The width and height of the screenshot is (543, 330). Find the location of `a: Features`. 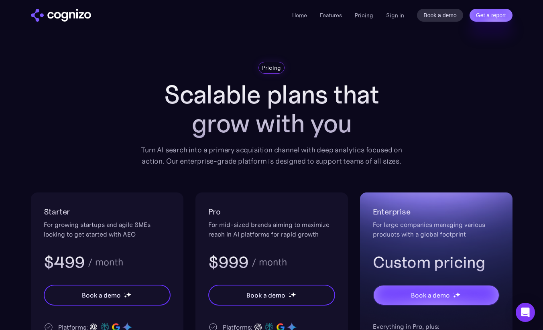

a: Features is located at coordinates (330, 15).